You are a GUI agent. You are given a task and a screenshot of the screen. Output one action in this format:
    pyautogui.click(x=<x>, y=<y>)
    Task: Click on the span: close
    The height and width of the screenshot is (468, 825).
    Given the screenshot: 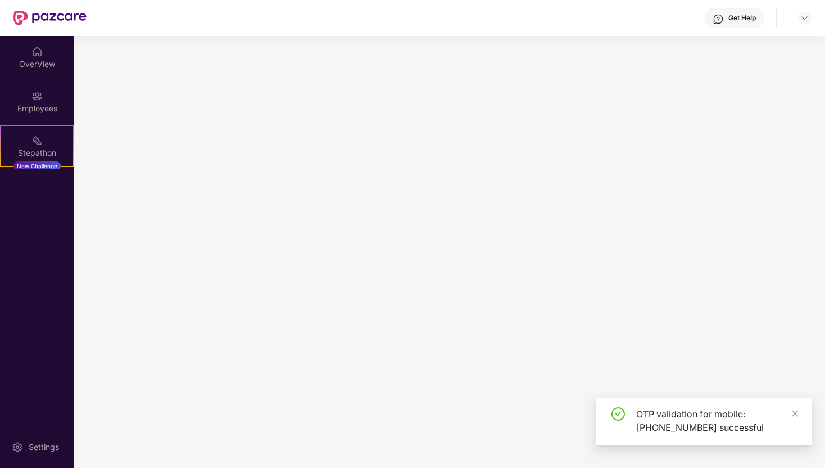 What is the action you would take?
    pyautogui.click(x=795, y=413)
    